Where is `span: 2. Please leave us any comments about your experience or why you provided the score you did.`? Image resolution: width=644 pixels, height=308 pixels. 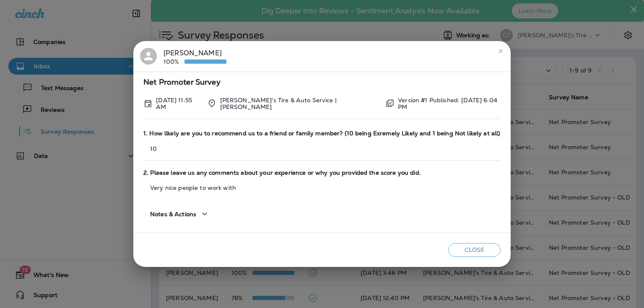 span: 2. Please leave us any comments about your experience or why you provided the score you did. is located at coordinates (322, 173).